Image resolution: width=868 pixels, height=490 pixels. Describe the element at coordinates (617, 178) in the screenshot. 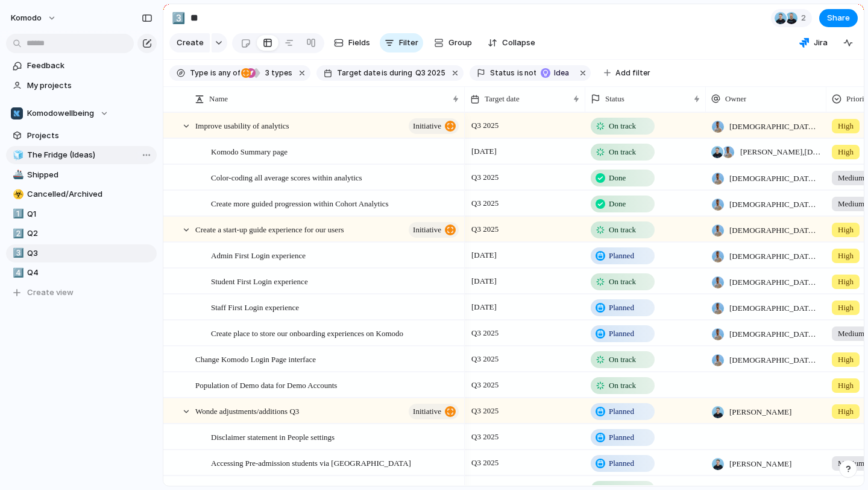

I see `span: Done` at that location.